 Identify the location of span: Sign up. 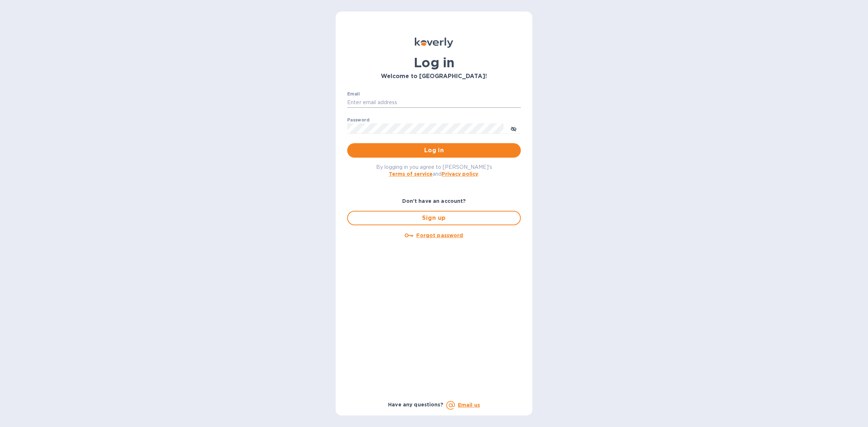
(434, 218).